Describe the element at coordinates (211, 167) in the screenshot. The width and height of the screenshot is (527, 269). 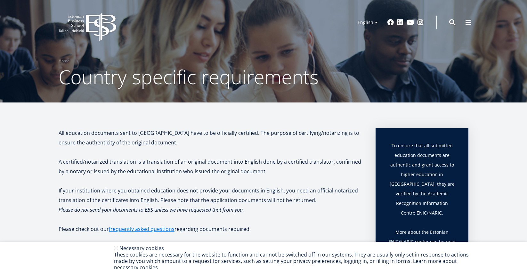
I see `p: A certified/notarized translation is a translation of an original document into English done by a...` at that location.